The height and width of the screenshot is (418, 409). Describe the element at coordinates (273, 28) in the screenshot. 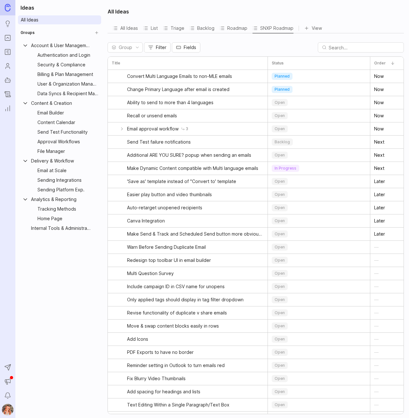

I see `div: SNXP Roadmap` at that location.